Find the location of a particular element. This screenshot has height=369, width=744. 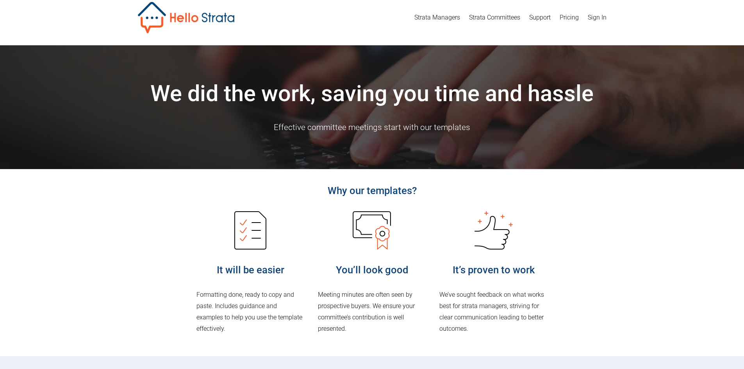

h4: You’ll look good is located at coordinates (372, 270).